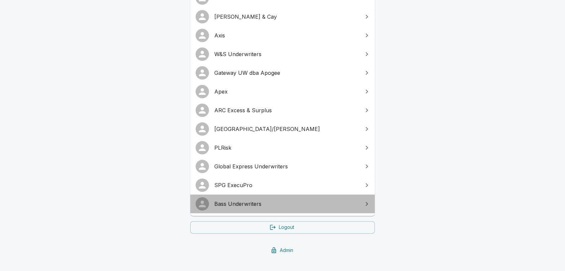 The height and width of the screenshot is (271, 565). Describe the element at coordinates (283, 250) in the screenshot. I see `a: Admin` at that location.